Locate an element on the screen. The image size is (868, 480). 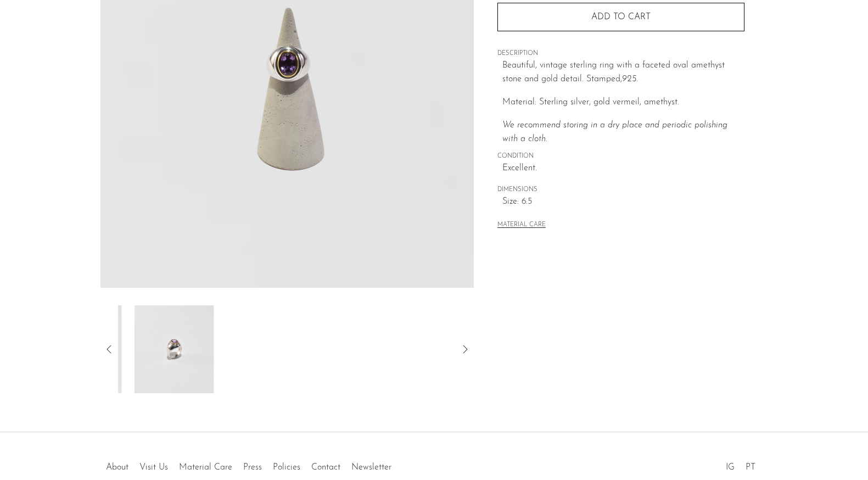
span: DESCRIPTION is located at coordinates (621, 54).